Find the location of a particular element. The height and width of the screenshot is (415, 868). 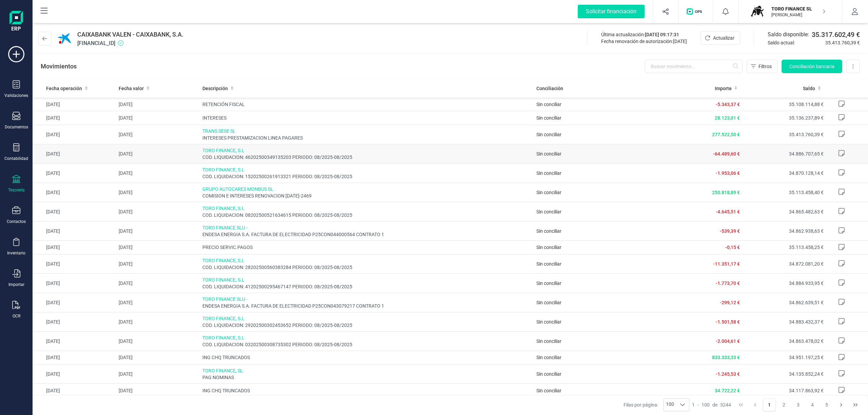

span: PRECIO SERVIC.PAGOS is located at coordinates (367, 248).